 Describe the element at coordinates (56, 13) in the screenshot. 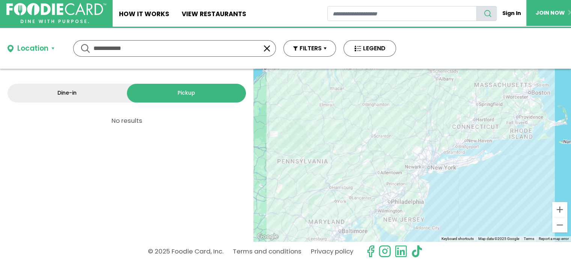

I see `img: FoodieCard; Eat, Drink, Save, Donate` at that location.